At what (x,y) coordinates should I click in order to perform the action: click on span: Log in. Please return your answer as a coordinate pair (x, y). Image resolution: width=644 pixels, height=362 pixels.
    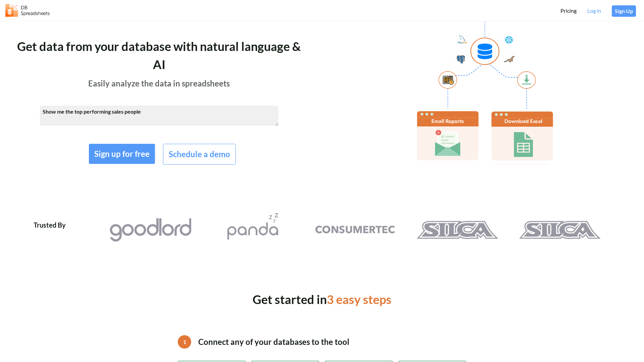
    Looking at the image, I should click on (594, 11).